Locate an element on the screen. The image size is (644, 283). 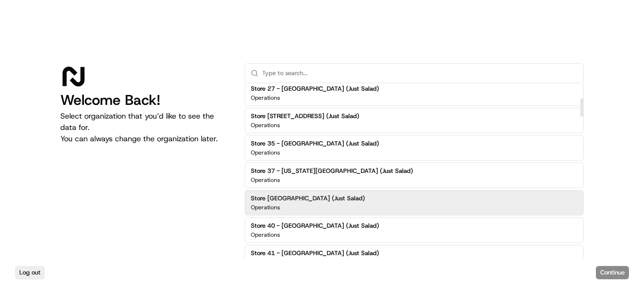
h1: Welcome Back! is located at coordinates (145, 100).